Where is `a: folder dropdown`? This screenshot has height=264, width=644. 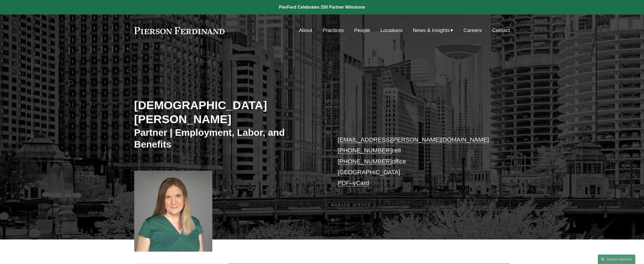
a: folder dropdown is located at coordinates (433, 31).